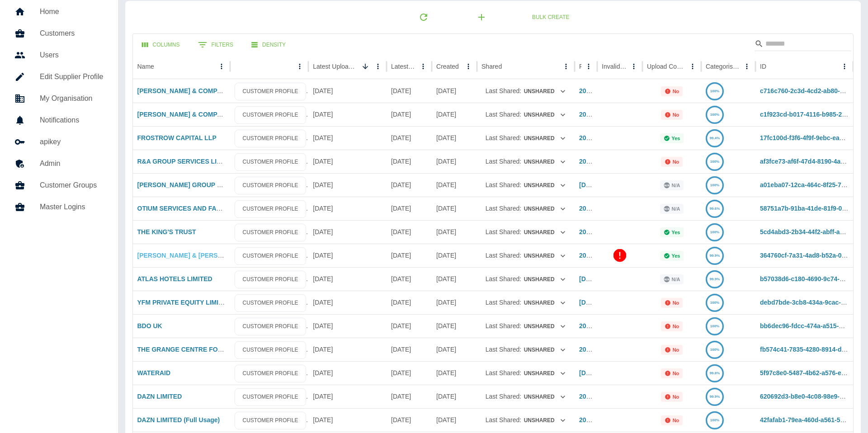 The width and height of the screenshot is (868, 433). Describe the element at coordinates (409, 255) in the screenshot. I see `div: 25 Jun 2025` at that location.